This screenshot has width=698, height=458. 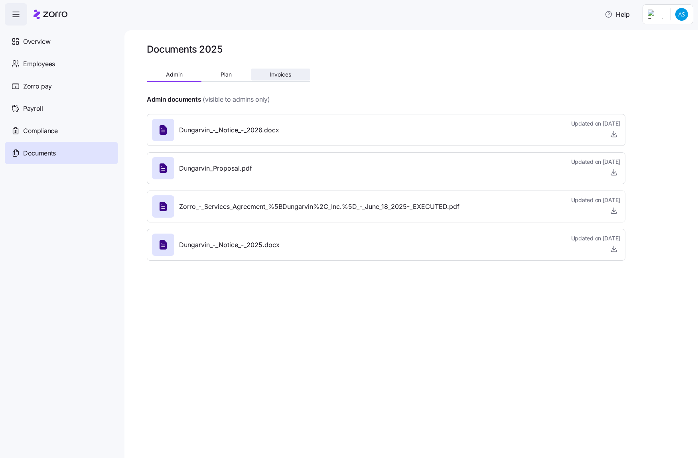 I want to click on span: Overview, so click(x=37, y=41).